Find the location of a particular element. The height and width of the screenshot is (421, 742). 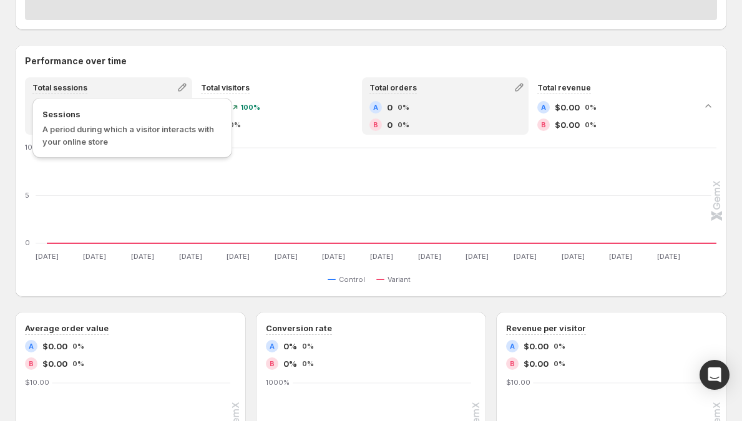

h2: Performance over time is located at coordinates (371, 61).